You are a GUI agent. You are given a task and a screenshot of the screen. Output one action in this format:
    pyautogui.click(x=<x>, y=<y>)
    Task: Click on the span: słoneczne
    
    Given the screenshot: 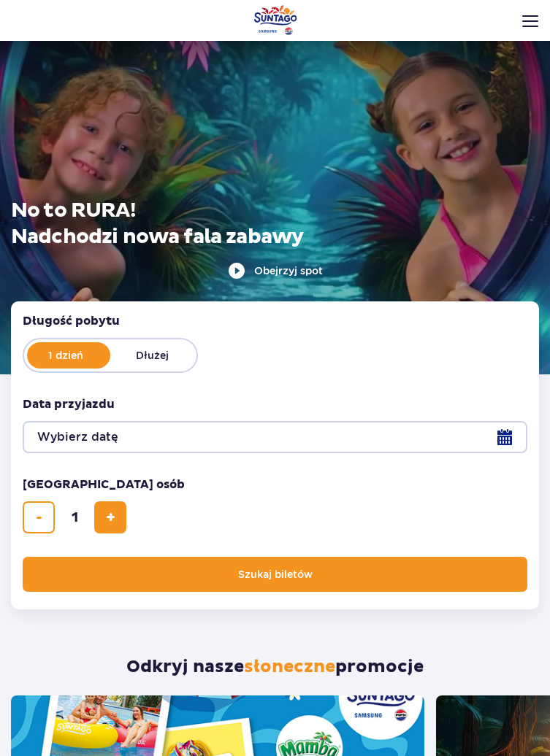 What is the action you would take?
    pyautogui.click(x=289, y=667)
    